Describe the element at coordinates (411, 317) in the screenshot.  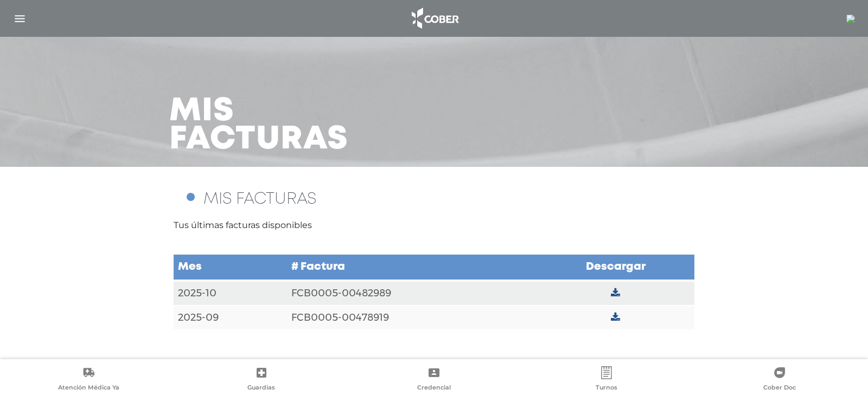
I see `td: FCB0005-00478919` at that location.